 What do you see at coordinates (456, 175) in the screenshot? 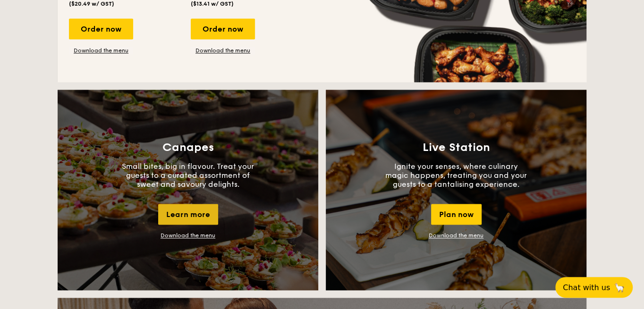
I see `p: Ignite your senses, where culinary magic happens, treating you and your guests to a tantalising e...` at bounding box center [456, 175].